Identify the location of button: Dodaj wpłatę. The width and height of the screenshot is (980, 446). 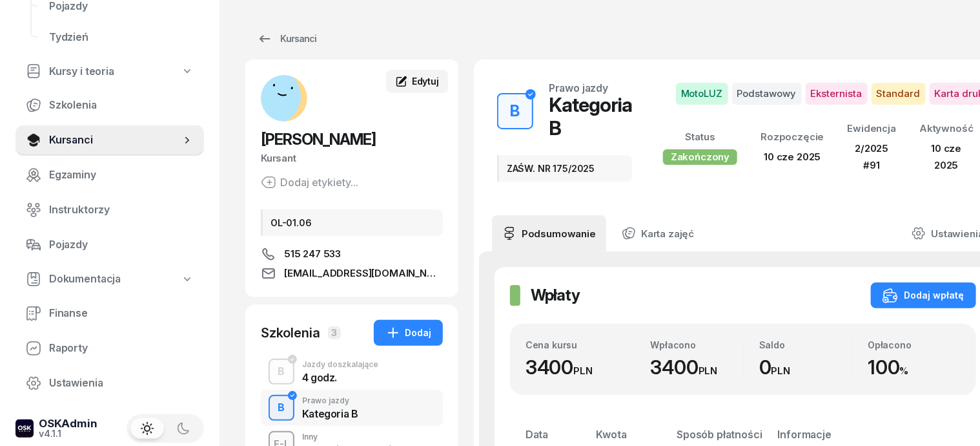
(923, 295).